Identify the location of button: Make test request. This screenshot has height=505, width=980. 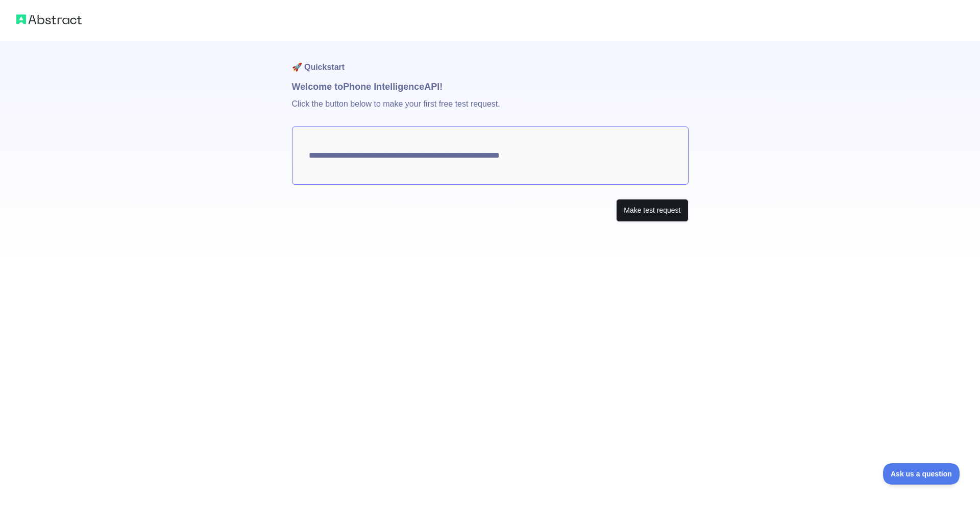
(652, 210).